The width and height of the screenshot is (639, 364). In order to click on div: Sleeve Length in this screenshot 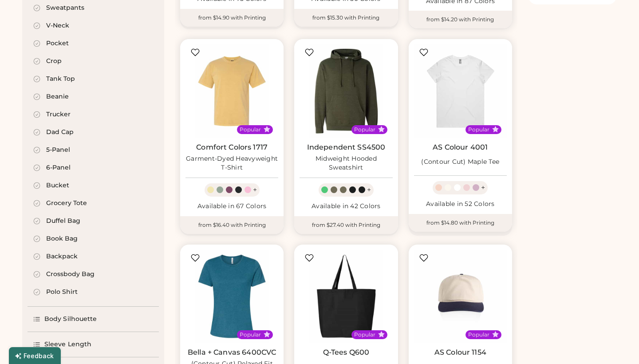, I will do `click(68, 344)`.